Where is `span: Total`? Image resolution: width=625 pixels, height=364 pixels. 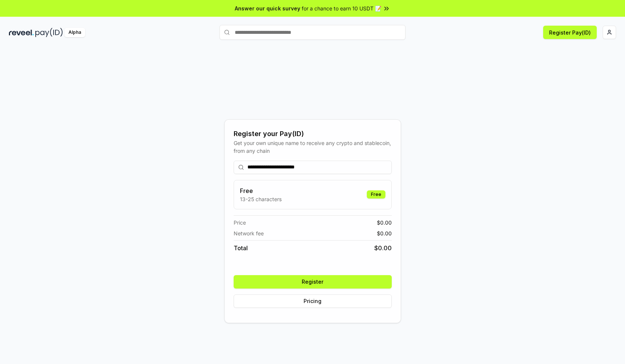 span: Total is located at coordinates (241, 248).